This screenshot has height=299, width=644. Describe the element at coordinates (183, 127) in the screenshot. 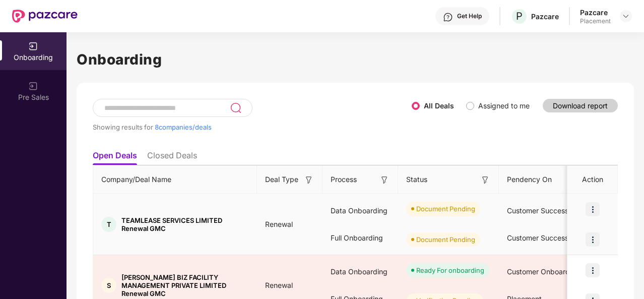

I see `span: 8 companies/deals` at that location.